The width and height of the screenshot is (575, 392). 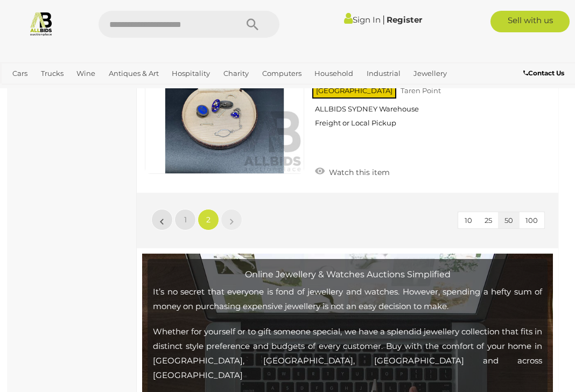 What do you see at coordinates (334, 73) in the screenshot?
I see `a: Household` at bounding box center [334, 73].